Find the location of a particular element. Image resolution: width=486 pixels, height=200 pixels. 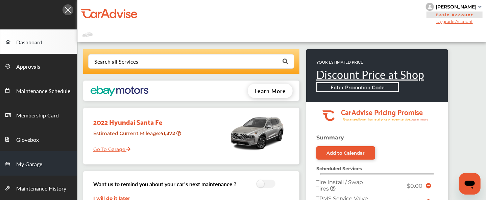

a: Add to Calendar is located at coordinates (346, 153).